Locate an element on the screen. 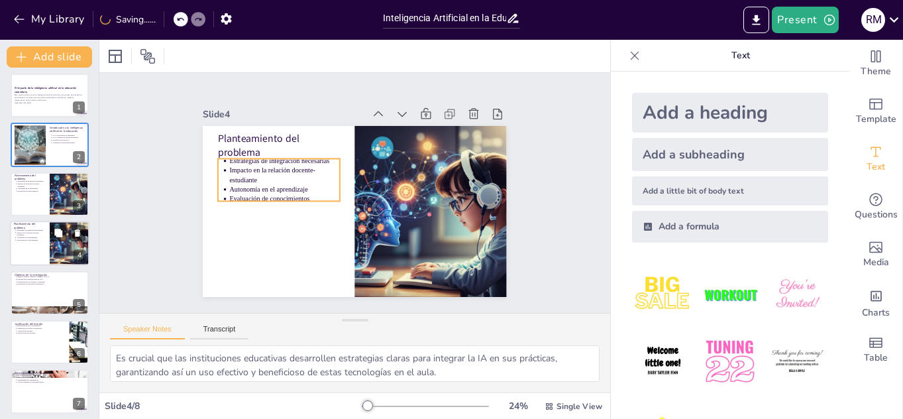  p: Introducción a la inteligencia artificial en la educación is located at coordinates (67, 129).